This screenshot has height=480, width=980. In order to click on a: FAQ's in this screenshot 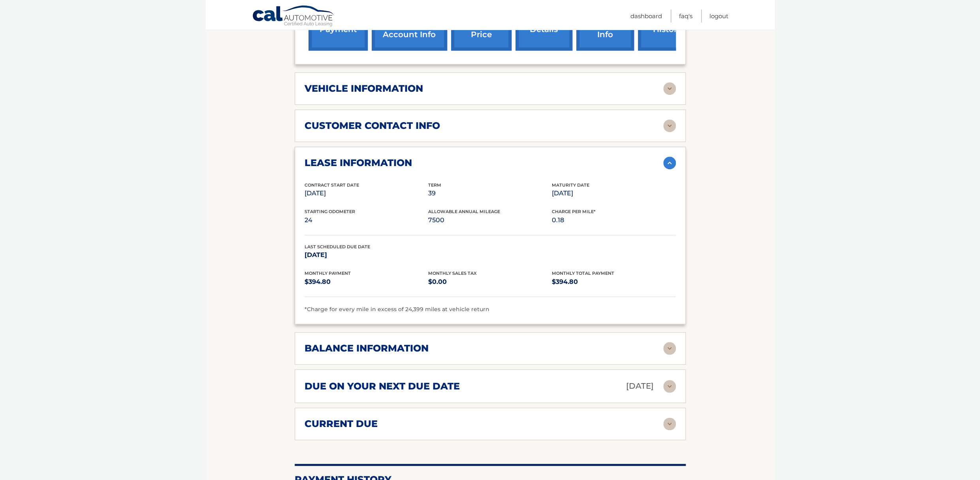, I will do `click(686, 16)`.